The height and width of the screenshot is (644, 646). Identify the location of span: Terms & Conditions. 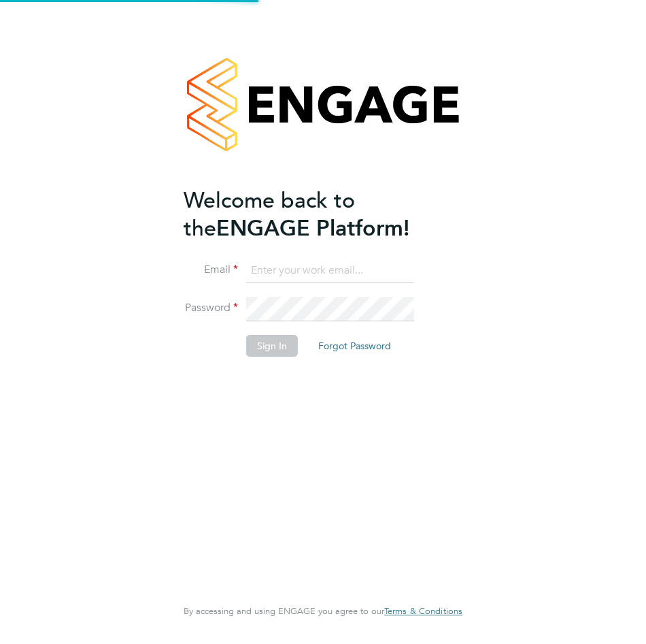
(423, 611).